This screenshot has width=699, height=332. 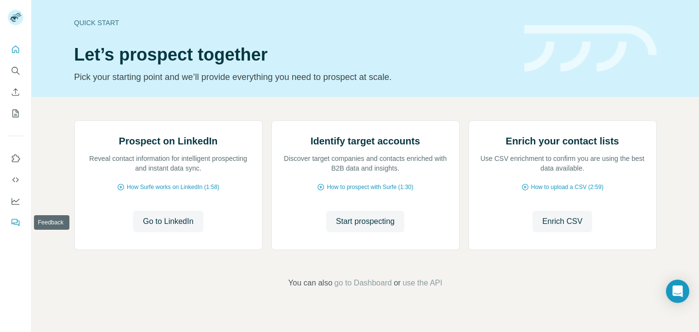 I want to click on button: Quick start, so click(x=16, y=50).